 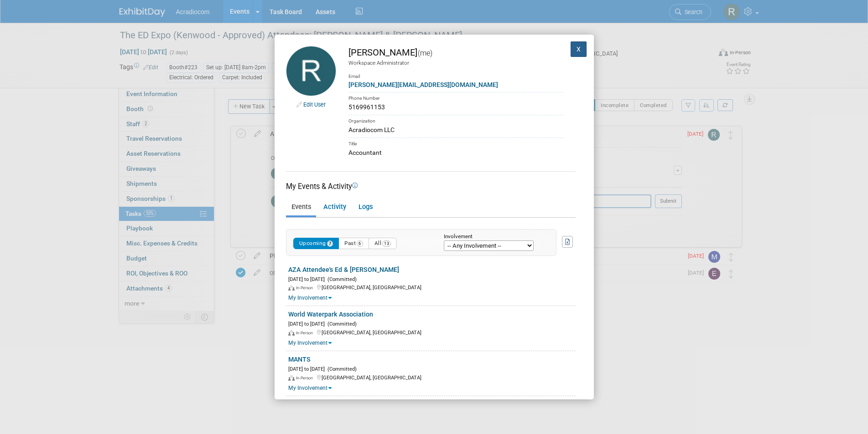 What do you see at coordinates (425, 53) in the screenshot?
I see `span: (me)` at bounding box center [425, 53].